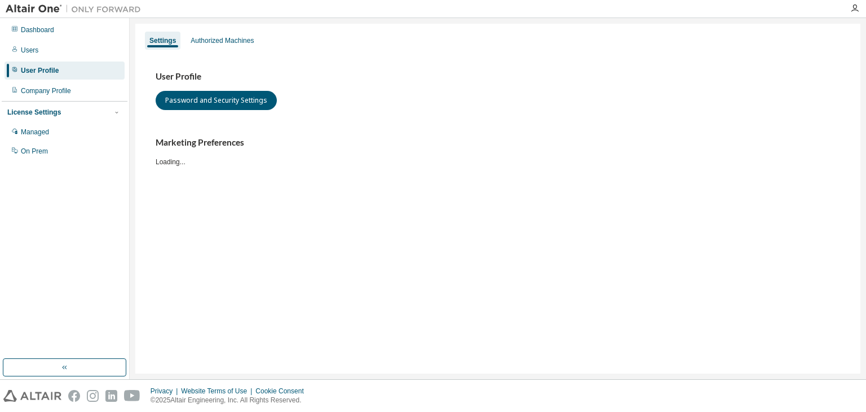 Image resolution: width=866 pixels, height=412 pixels. I want to click on img: altair_logo.svg, so click(32, 395).